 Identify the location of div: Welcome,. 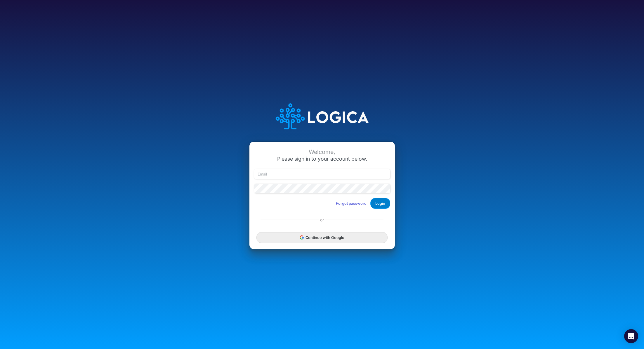
(322, 152).